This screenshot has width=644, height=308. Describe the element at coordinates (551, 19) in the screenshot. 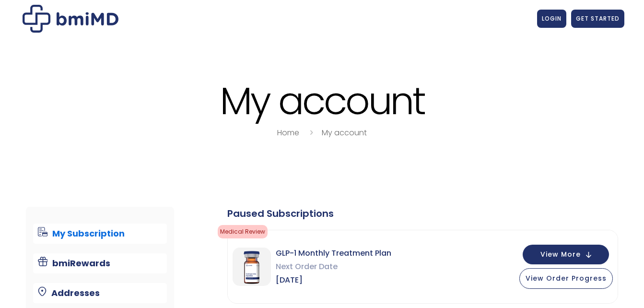

I see `a: LOGIN` at that location.